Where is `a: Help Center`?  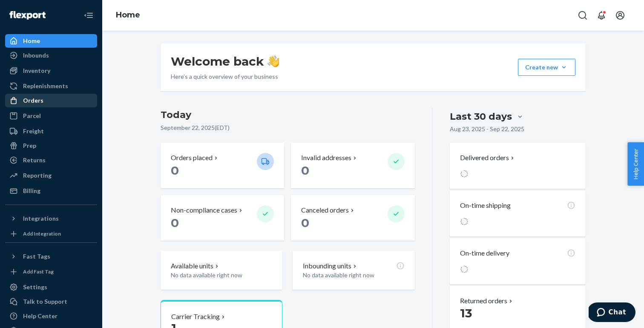 a: Help Center is located at coordinates (51, 316).